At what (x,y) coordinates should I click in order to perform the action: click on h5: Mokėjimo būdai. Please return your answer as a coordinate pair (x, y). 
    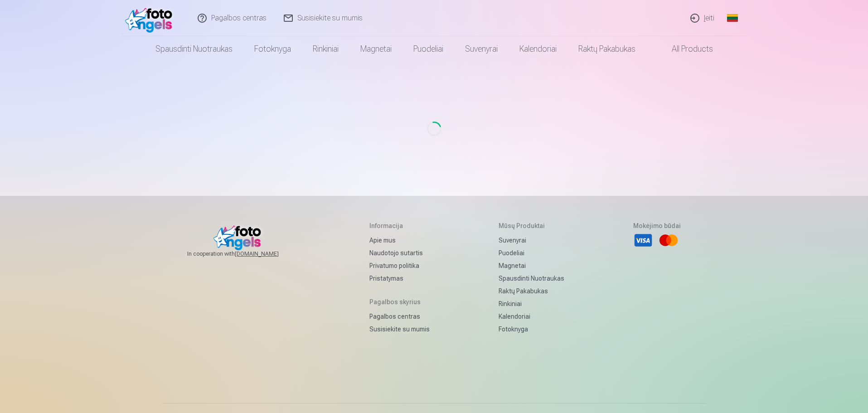
    Looking at the image, I should click on (656, 226).